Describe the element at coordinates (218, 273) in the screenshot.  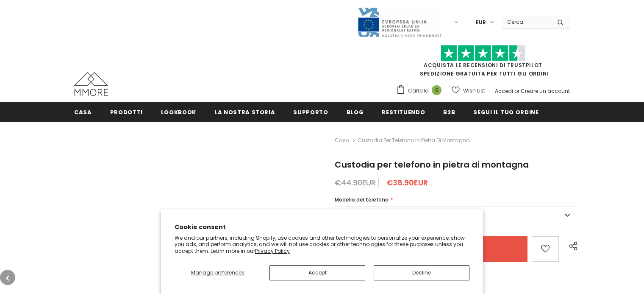
I see `button: Manage preferences` at that location.